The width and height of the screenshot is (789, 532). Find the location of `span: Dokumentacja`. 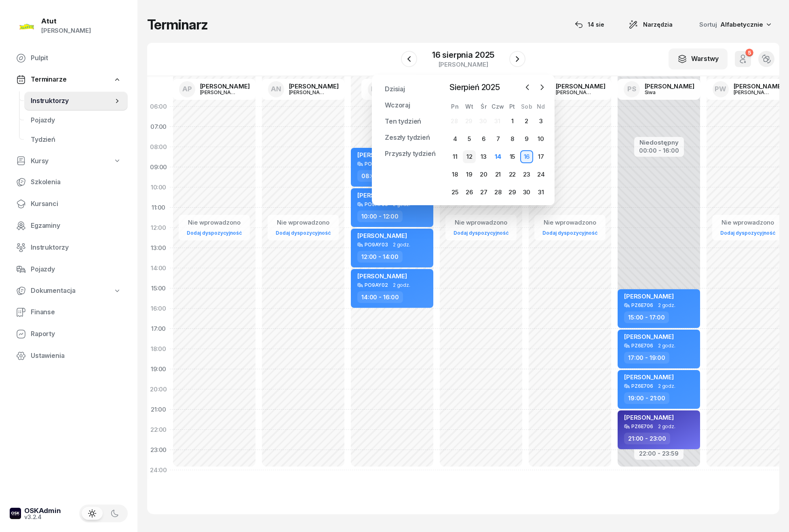

span: Dokumentacja is located at coordinates (53, 291).